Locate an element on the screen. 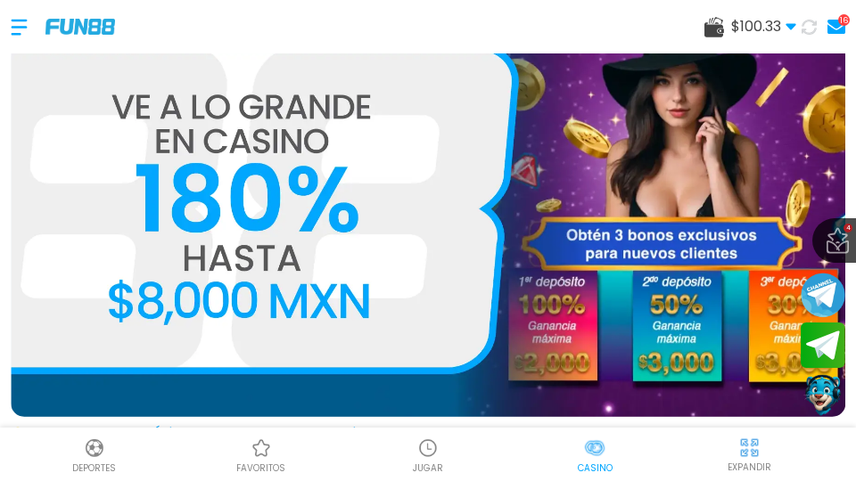 This screenshot has width=856, height=481. div: 16 is located at coordinates (843, 20).